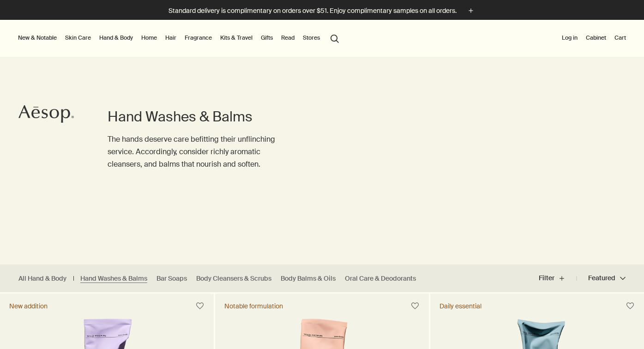 This screenshot has height=349, width=644. Describe the element at coordinates (180, 38) in the screenshot. I see `nav: primary` at that location.